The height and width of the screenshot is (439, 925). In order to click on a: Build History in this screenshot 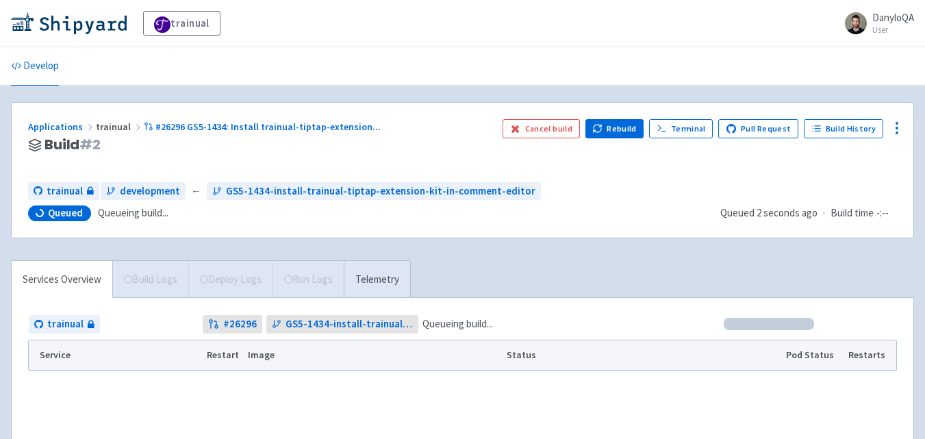, I will do `click(843, 129)`.